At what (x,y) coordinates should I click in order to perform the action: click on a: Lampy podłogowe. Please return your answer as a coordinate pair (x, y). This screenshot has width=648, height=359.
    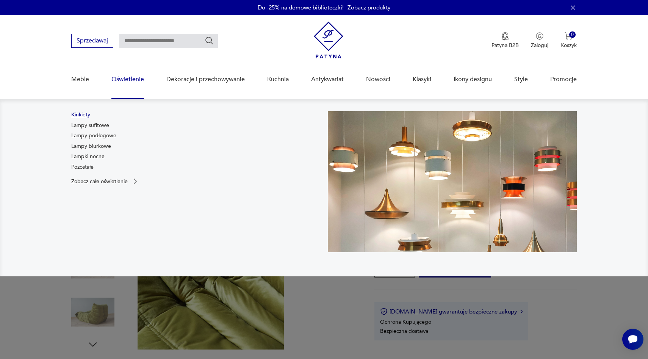
    Looking at the image, I should click on (94, 136).